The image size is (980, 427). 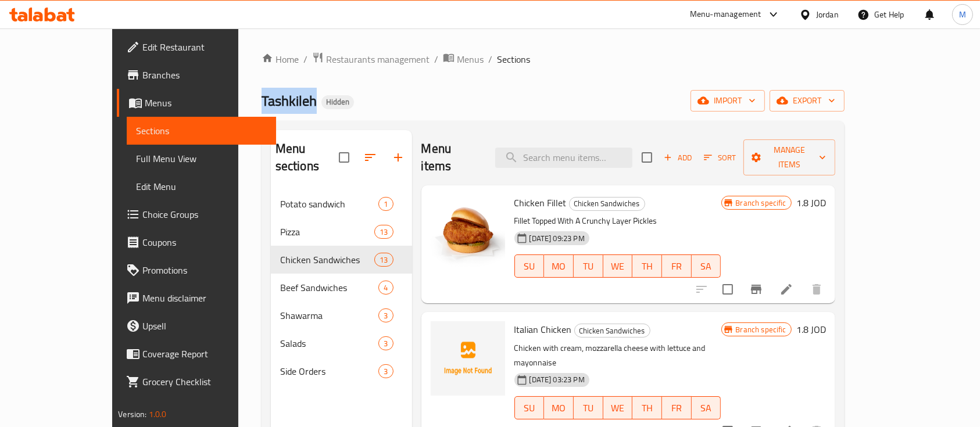 I want to click on button: Add section, so click(x=398, y=157).